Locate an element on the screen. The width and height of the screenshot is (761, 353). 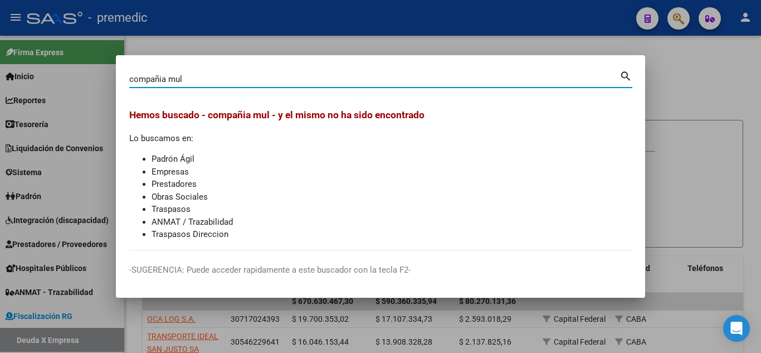
p: -SUGERENCIA: Puede acceder rapidamente a este buscador con la tecla F2- is located at coordinates (380, 270).